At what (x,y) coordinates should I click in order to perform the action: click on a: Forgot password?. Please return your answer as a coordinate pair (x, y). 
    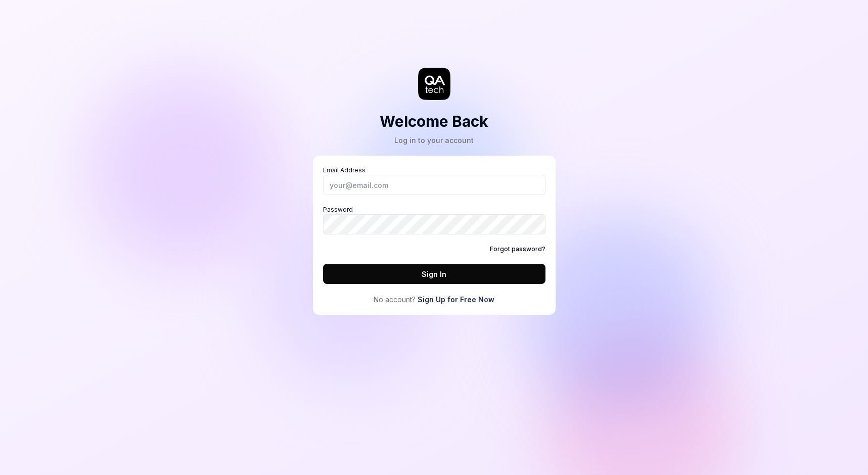
    Looking at the image, I should click on (518, 249).